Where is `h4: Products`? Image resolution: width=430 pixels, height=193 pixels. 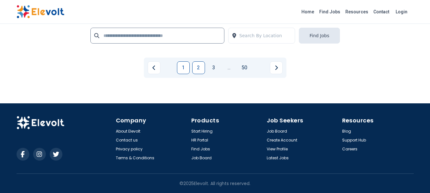
h4: Products is located at coordinates (227, 121).